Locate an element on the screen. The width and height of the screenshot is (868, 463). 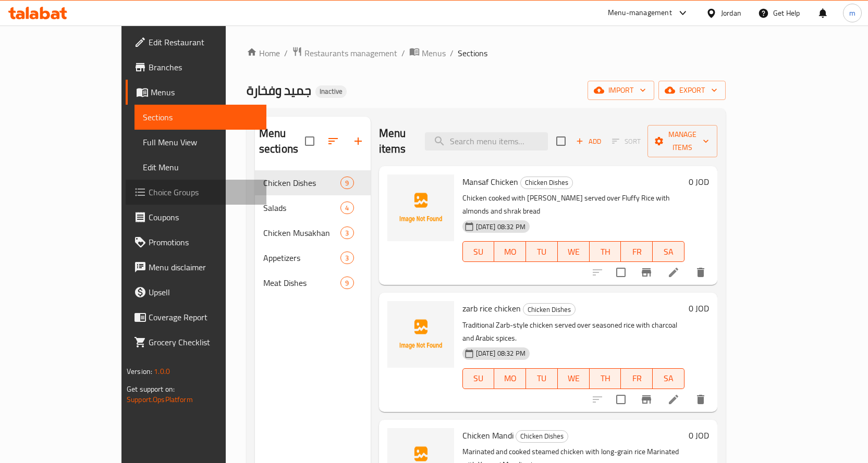
span: m is located at coordinates (852, 13).